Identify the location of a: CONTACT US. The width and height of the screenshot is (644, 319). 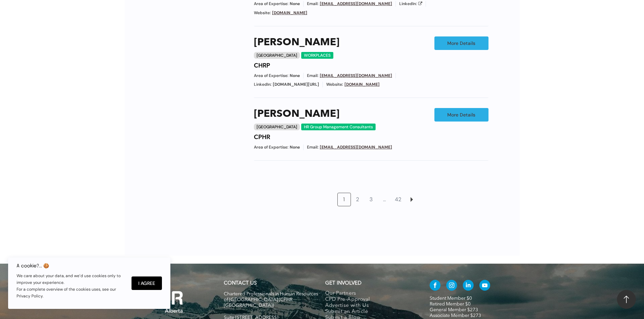
(240, 283).